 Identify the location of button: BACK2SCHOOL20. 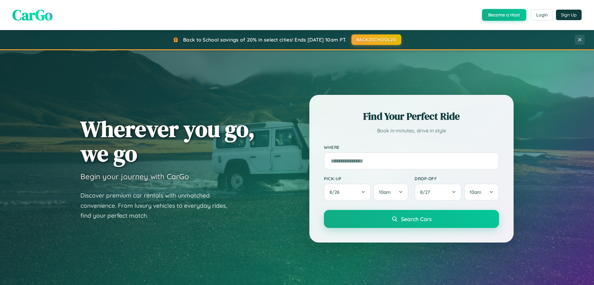
(377, 40).